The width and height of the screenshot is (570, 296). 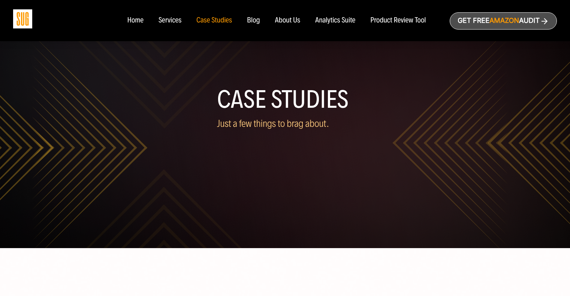 I want to click on a: Blog, so click(x=253, y=21).